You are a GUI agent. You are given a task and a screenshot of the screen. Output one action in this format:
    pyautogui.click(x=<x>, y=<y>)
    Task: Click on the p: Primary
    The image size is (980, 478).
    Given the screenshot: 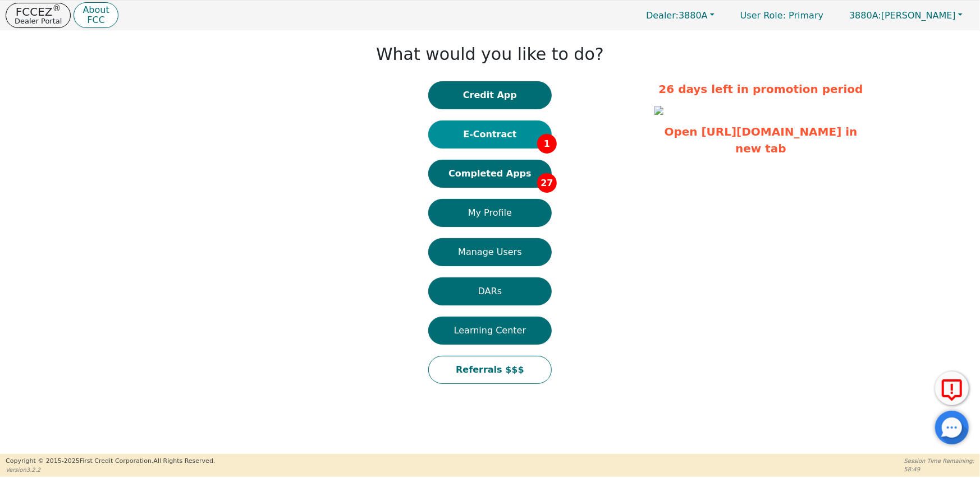 What is the action you would take?
    pyautogui.click(x=782, y=15)
    